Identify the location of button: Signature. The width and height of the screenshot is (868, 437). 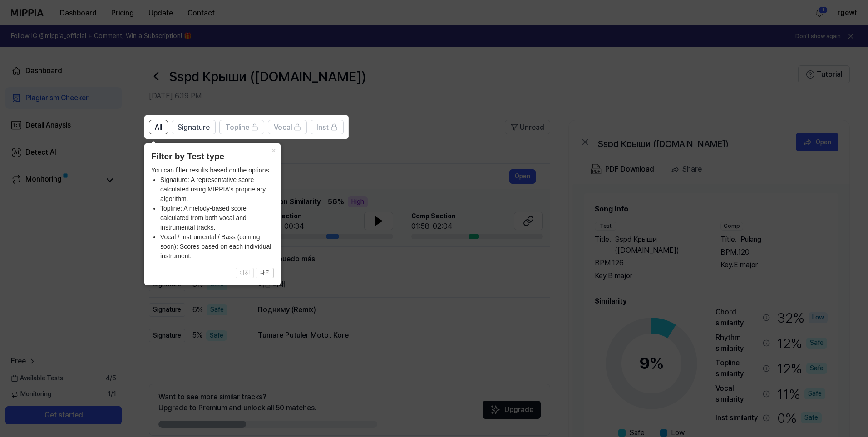
(193, 127).